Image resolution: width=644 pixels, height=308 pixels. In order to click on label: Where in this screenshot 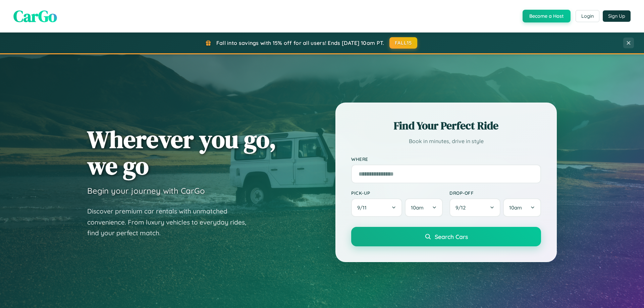, I will do `click(446, 159)`.